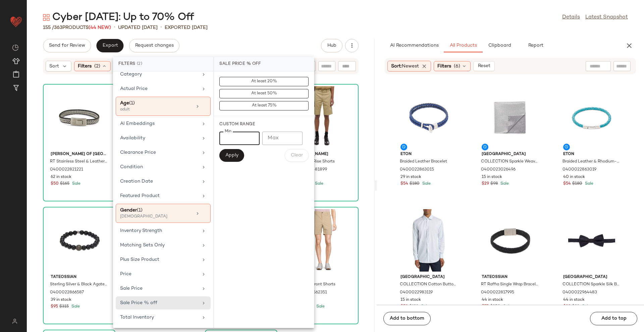  I want to click on span: At least 75%, so click(263, 105).